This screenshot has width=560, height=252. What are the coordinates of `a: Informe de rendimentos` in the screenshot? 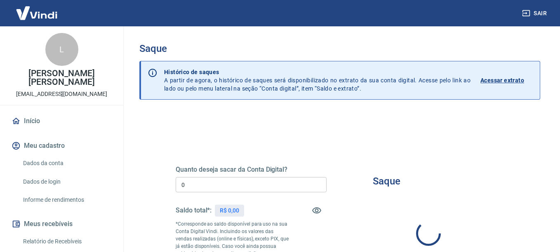 It's located at (66, 200).